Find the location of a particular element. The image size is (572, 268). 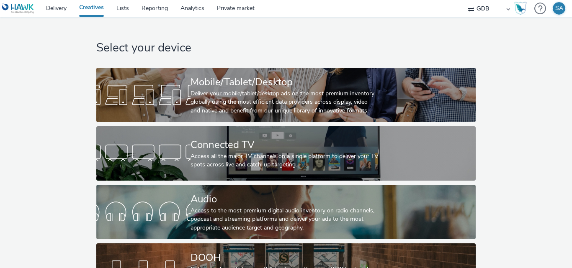

a: AudioAccess to the most premium digital audio inventory on radio channels, podcast and streaming ... is located at coordinates (286, 212).